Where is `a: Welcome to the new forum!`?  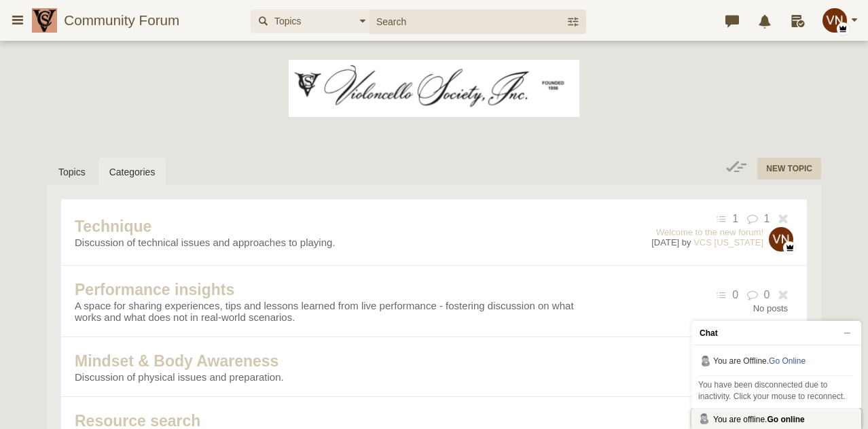
a: Welcome to the new forum! is located at coordinates (708, 232).